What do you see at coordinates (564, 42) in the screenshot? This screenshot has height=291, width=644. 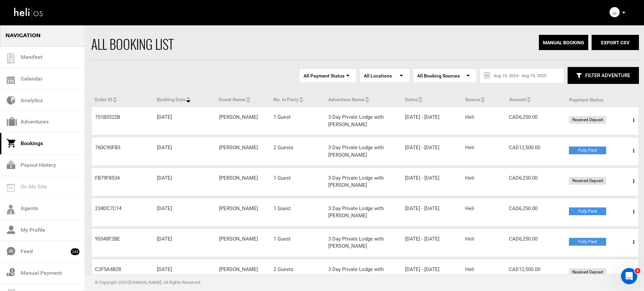 I see `button: Manual Booking` at bounding box center [564, 42].